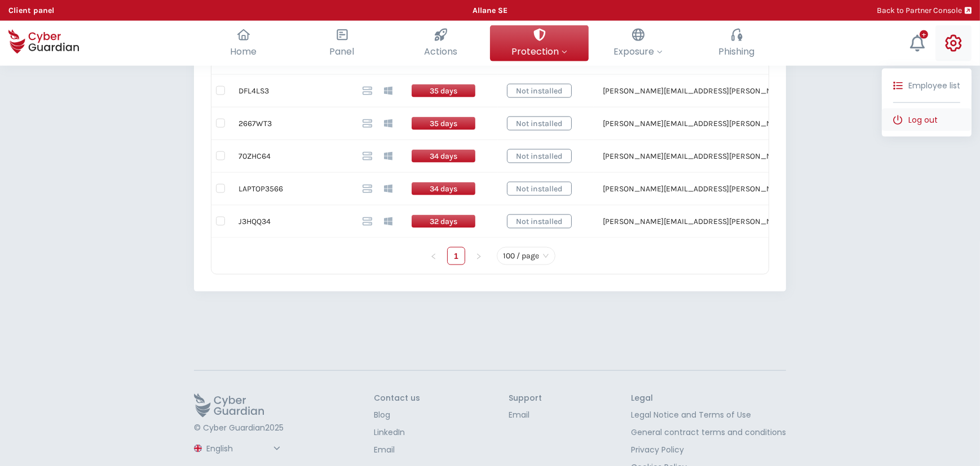 The height and width of the screenshot is (466, 980). Describe the element at coordinates (443, 221) in the screenshot. I see `span: 32 days` at that location.